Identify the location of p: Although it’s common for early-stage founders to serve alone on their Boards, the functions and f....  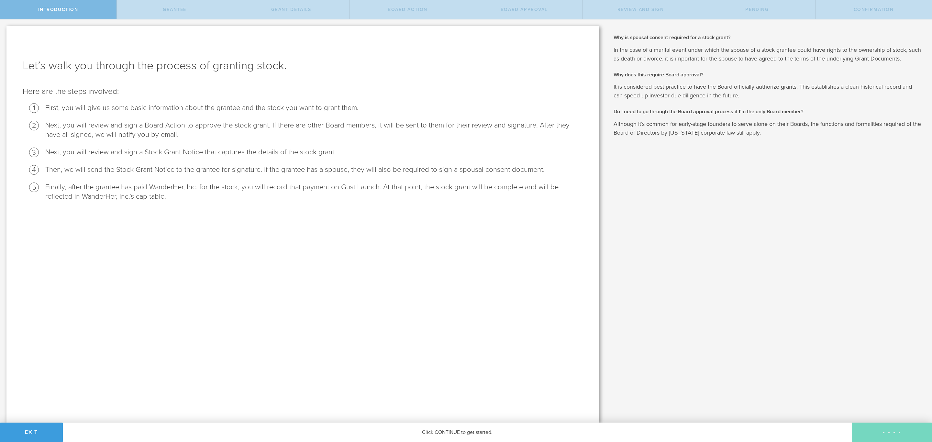
(768, 129).